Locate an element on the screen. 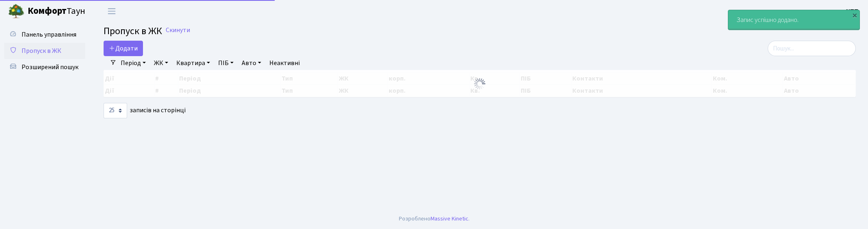 The height and width of the screenshot is (229, 868). a: Скинути is located at coordinates (178, 30).